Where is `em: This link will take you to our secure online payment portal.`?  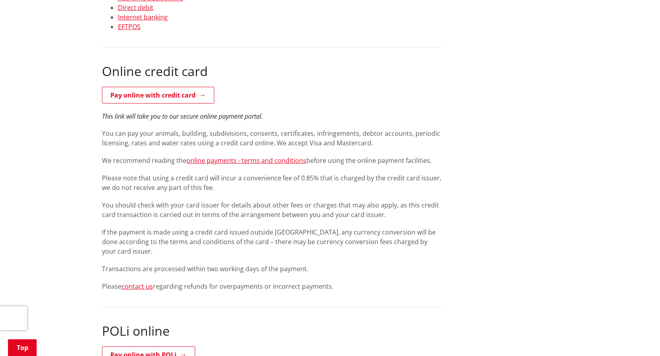 em: This link will take you to our secure online payment portal. is located at coordinates (182, 116).